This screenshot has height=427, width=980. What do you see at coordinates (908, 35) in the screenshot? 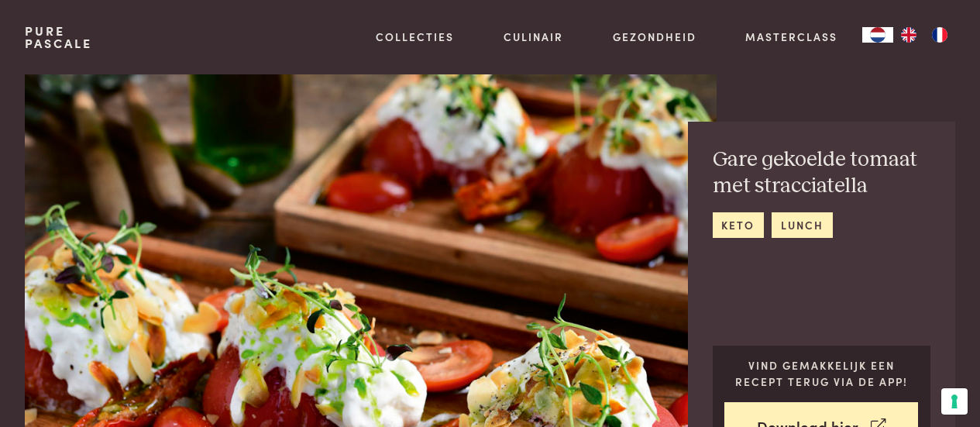
I see `a: EN` at bounding box center [908, 35].